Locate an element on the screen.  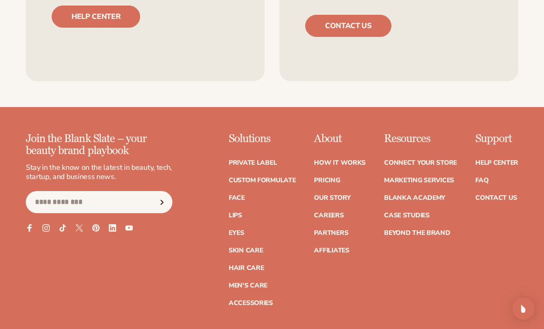
a: Men's Care is located at coordinates (248, 285).